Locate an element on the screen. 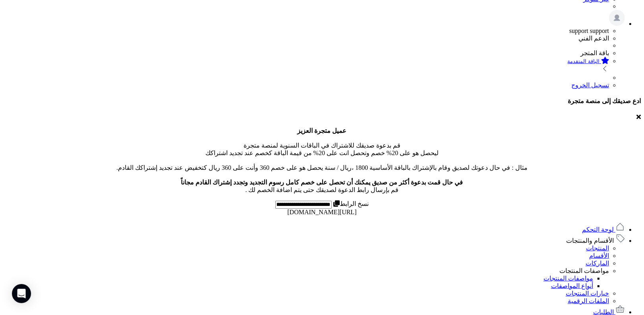 This screenshot has width=644, height=315. a: لوحة التحكم is located at coordinates (603, 229).